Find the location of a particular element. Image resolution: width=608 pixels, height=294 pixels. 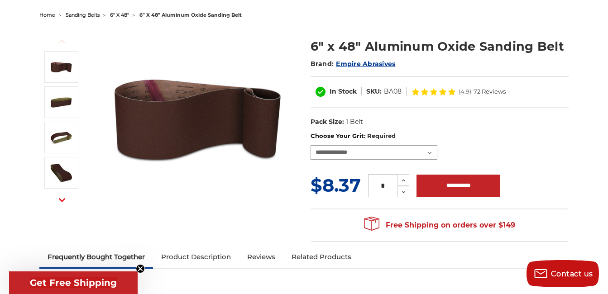

button: Previous is located at coordinates (62, 41).